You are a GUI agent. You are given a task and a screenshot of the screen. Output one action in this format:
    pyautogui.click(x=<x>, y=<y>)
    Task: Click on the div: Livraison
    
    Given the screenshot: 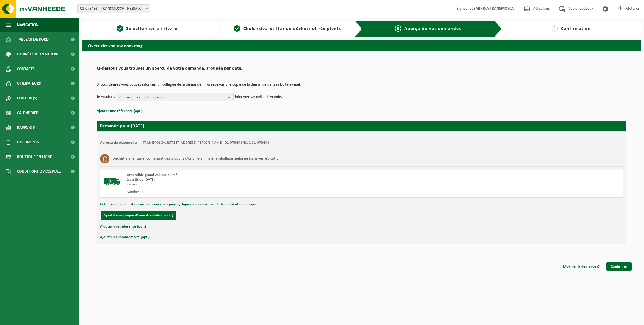 What is the action you would take?
    pyautogui.click(x=256, y=184)
    